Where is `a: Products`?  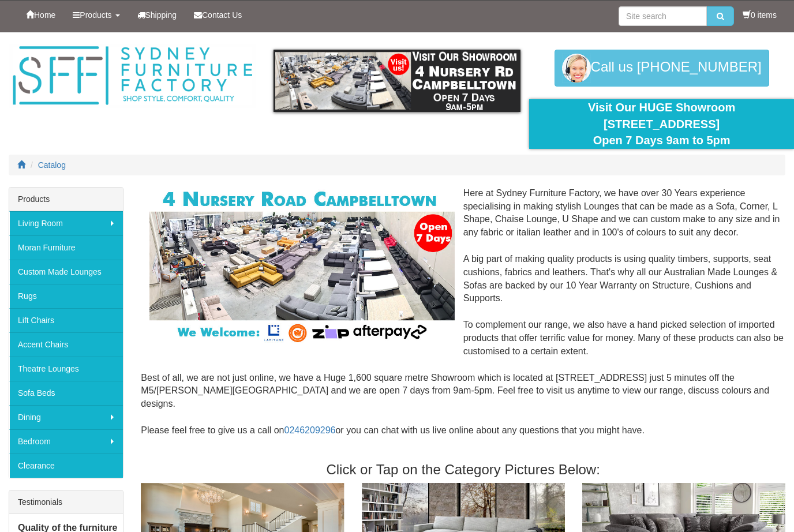 a: Products is located at coordinates (96, 15).